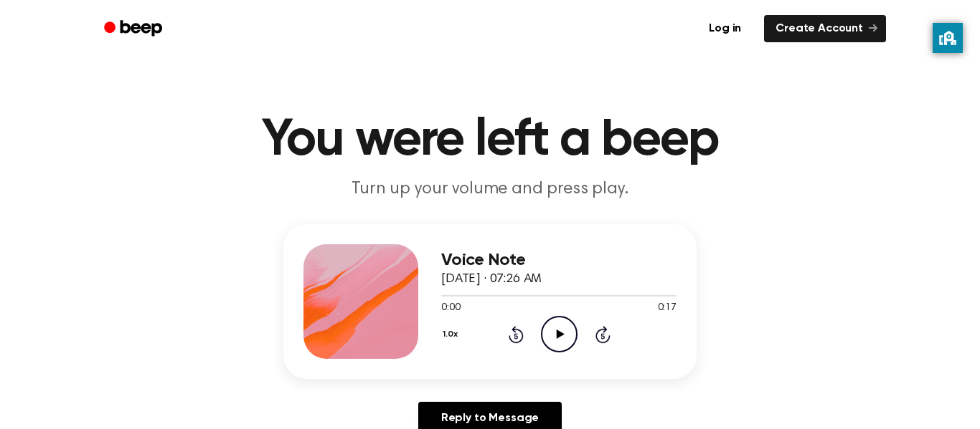 This screenshot has width=980, height=429. I want to click on a: Create Account, so click(825, 28).